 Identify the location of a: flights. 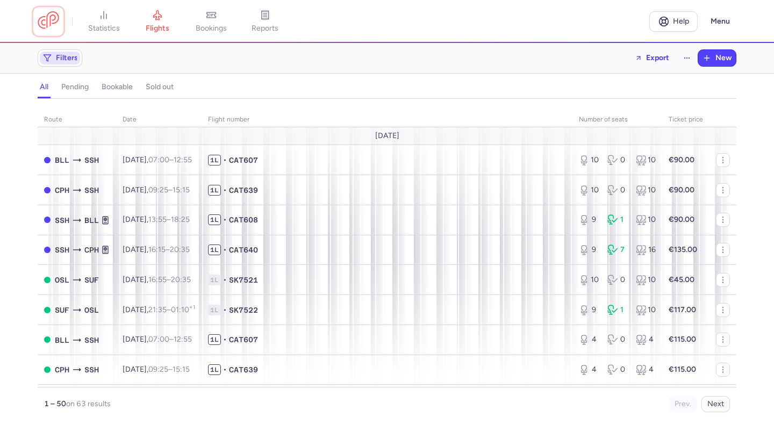
(157, 21).